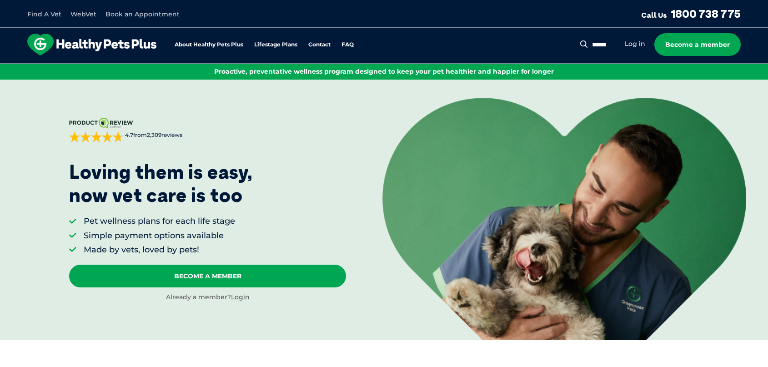  I want to click on span: Call Us, so click(654, 15).